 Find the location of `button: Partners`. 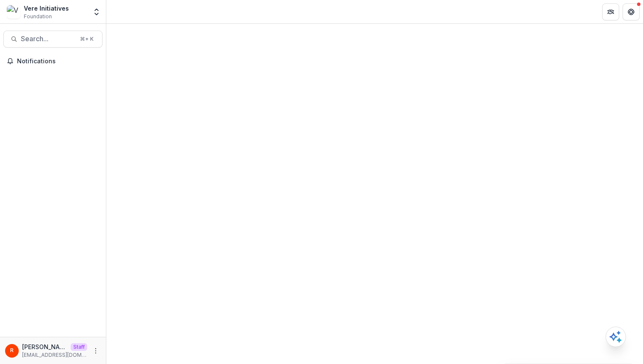

button: Partners is located at coordinates (611, 12).